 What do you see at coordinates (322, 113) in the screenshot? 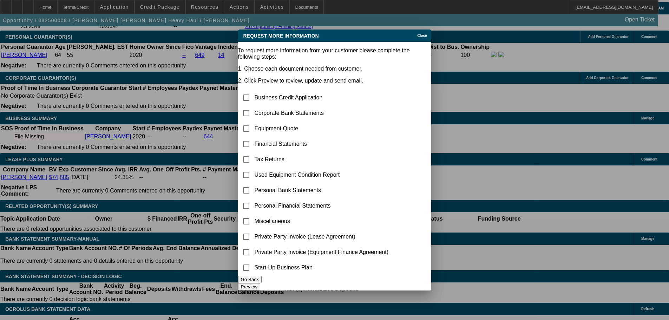
I see `td: Corporate Bank Statements` at bounding box center [322, 113].